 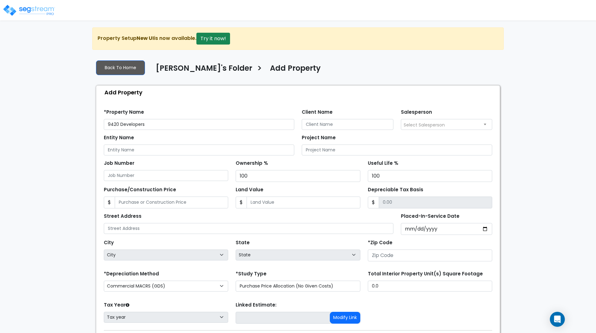 What do you see at coordinates (119, 163) in the screenshot?
I see `label: Job Number` at bounding box center [119, 163].